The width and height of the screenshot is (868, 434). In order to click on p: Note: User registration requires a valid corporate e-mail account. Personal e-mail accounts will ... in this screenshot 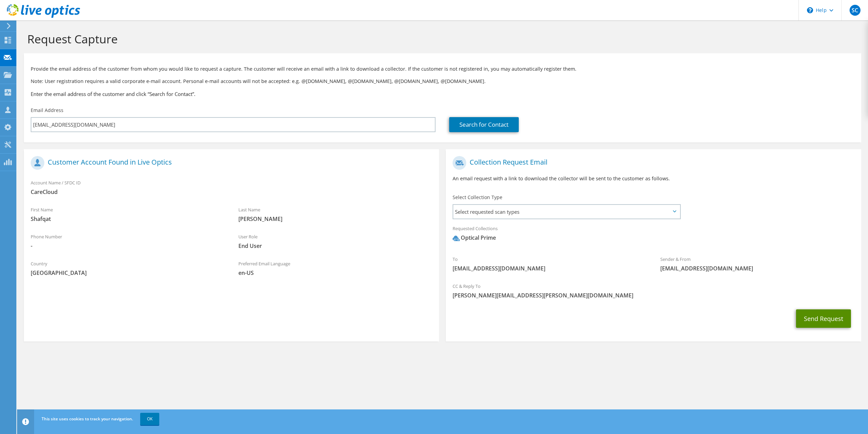, I will do `click(443, 82)`.